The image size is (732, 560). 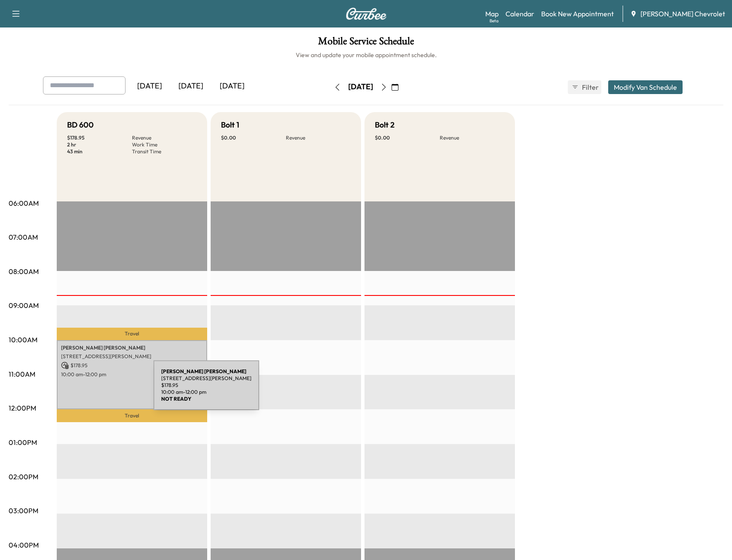 I want to click on p: Work Time, so click(x=164, y=145).